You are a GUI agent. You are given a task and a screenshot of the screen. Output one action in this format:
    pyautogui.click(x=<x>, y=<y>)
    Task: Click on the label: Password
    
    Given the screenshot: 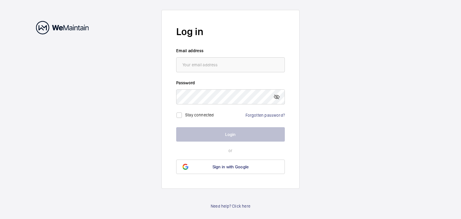 What is the action you would take?
    pyautogui.click(x=230, y=83)
    